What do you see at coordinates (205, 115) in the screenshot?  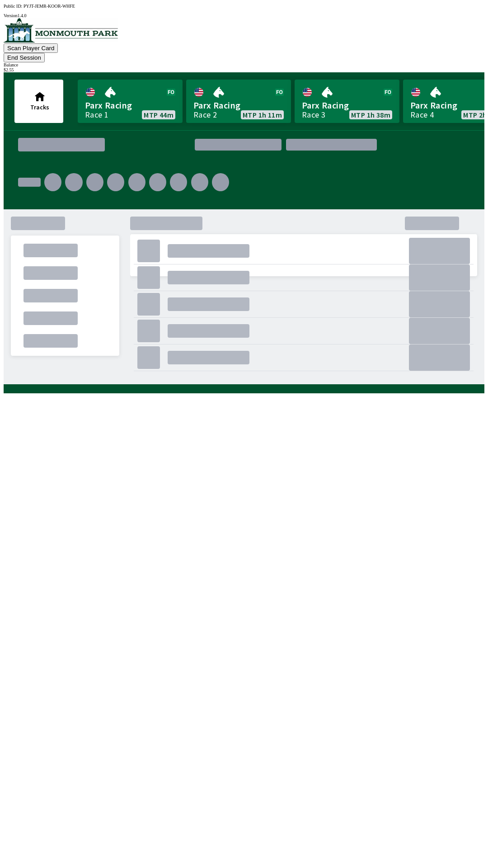 I see `div: Race 2` at bounding box center [205, 115].